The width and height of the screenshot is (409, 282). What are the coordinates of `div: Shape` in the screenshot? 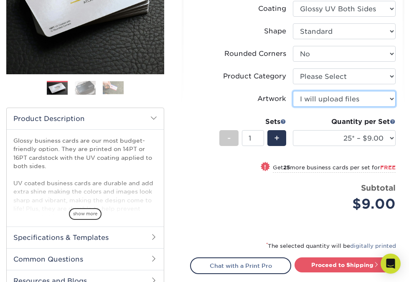 It's located at (275, 31).